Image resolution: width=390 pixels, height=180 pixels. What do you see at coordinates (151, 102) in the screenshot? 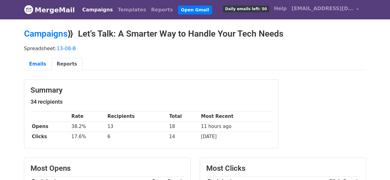
I see `h5: 34 recipients` at bounding box center [151, 102].